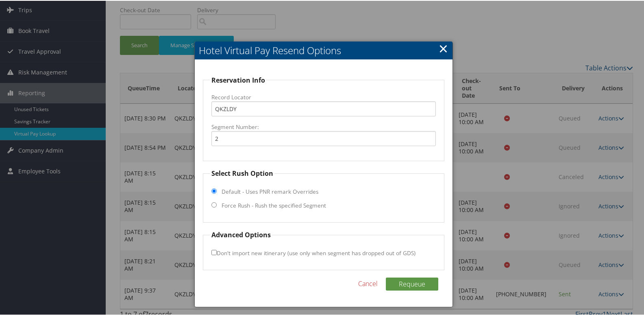 This screenshot has width=644, height=315. What do you see at coordinates (270, 191) in the screenshot?
I see `label: Default - Uses PNR remark Overrides` at bounding box center [270, 191].